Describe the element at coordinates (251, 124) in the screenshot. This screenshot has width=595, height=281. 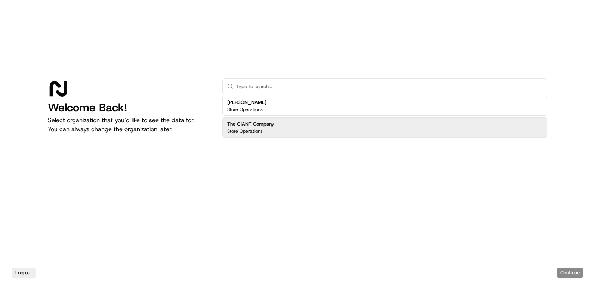
I see `h2: The GIANT Company` at that location.